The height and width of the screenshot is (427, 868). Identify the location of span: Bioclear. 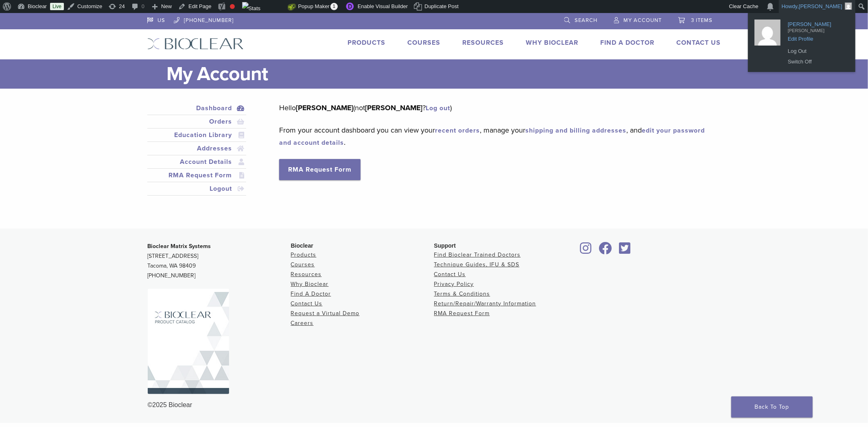
(302, 246).